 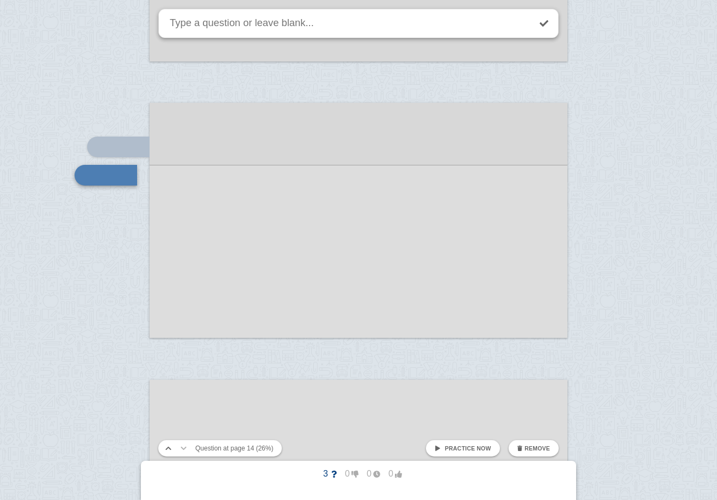 What do you see at coordinates (462, 448) in the screenshot?
I see `a: Practice now` at bounding box center [462, 448].